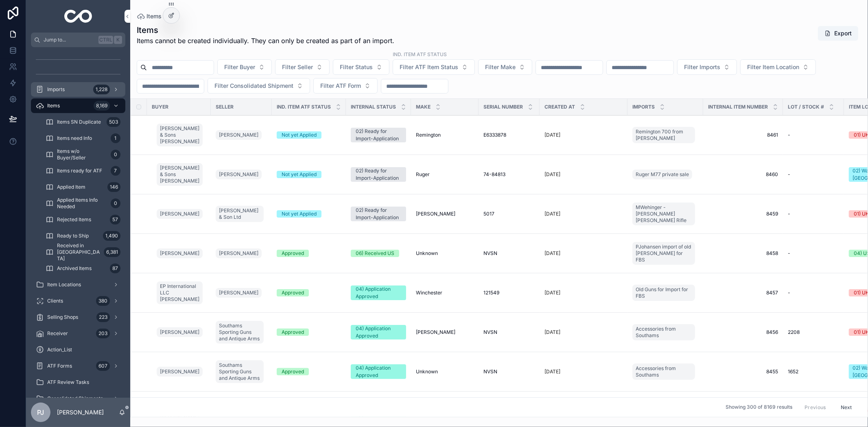  Describe the element at coordinates (40, 412) in the screenshot. I see `span: PJ` at that location.